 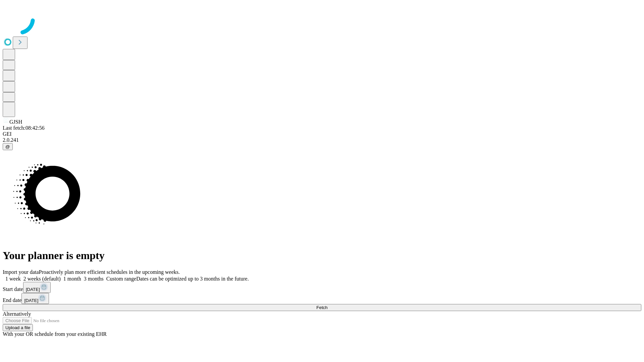 I want to click on span: Import your data, so click(x=21, y=271).